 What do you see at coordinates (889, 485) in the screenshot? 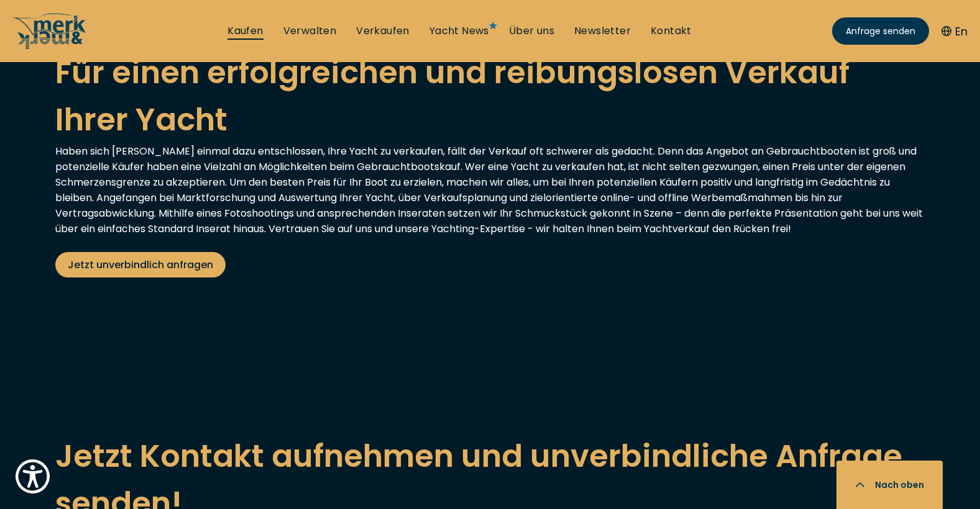
I see `button: Nach oben` at bounding box center [889, 485].